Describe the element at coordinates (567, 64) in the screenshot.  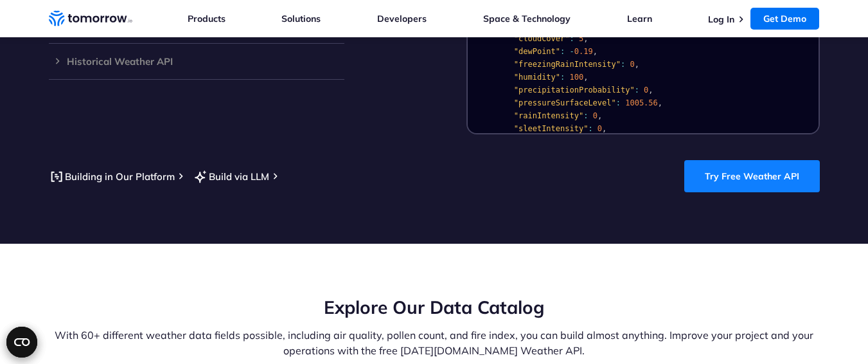
I see `span: "freezingRainIntensity"` at that location.